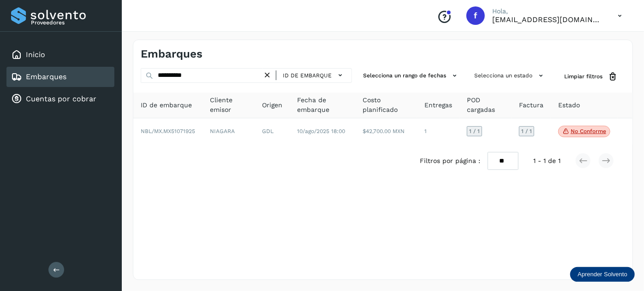 The height and width of the screenshot is (291, 644). What do you see at coordinates (35, 55) in the screenshot?
I see `a: Inicio` at bounding box center [35, 55].